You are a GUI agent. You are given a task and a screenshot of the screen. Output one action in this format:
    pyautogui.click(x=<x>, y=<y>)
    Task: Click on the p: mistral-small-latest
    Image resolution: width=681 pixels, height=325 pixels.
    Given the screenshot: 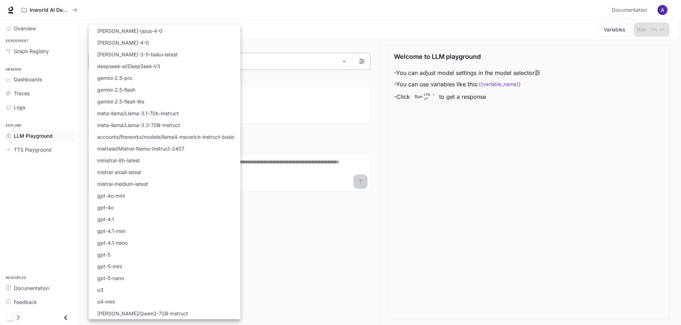 What is the action you would take?
    pyautogui.click(x=119, y=172)
    